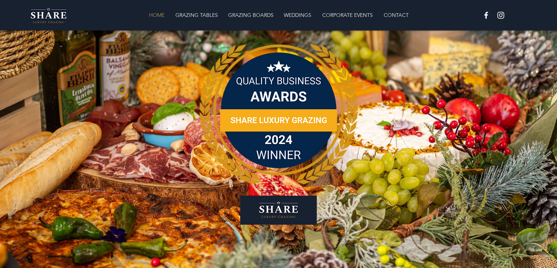 Image resolution: width=557 pixels, height=268 pixels. I want to click on img: Share Luxury Grazing Logo.png, so click(48, 15).